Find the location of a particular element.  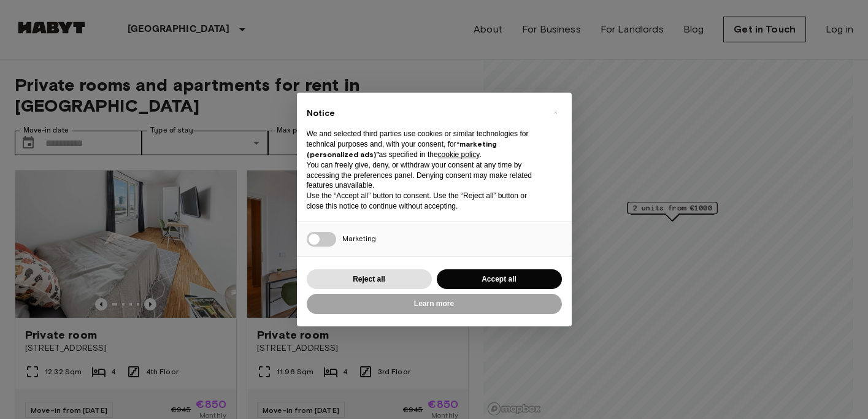

span: Marketing is located at coordinates (359, 238).